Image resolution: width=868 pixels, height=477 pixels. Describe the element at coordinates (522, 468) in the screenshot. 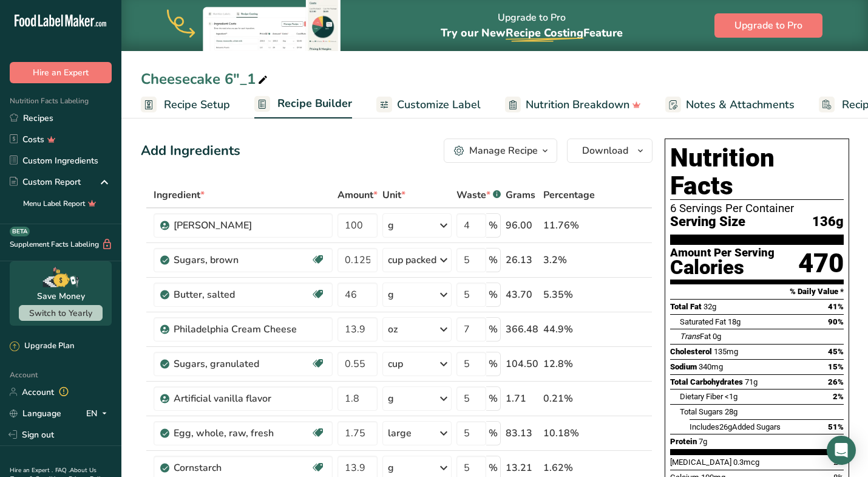

I see `div: 13.21` at that location.